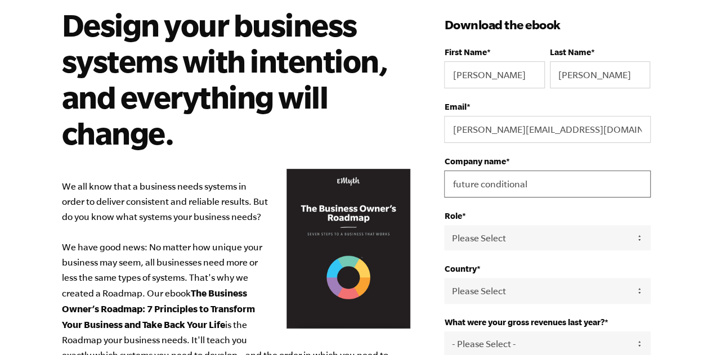 Image resolution: width=712 pixels, height=355 pixels. I want to click on span: Email, so click(455, 106).